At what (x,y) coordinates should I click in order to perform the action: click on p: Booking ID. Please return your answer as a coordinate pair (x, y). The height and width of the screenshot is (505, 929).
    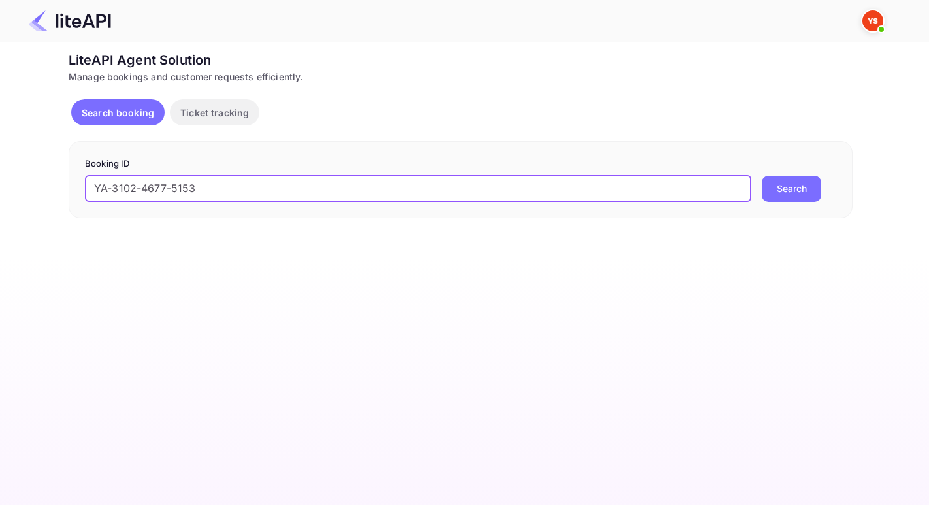
    Looking at the image, I should click on (460, 164).